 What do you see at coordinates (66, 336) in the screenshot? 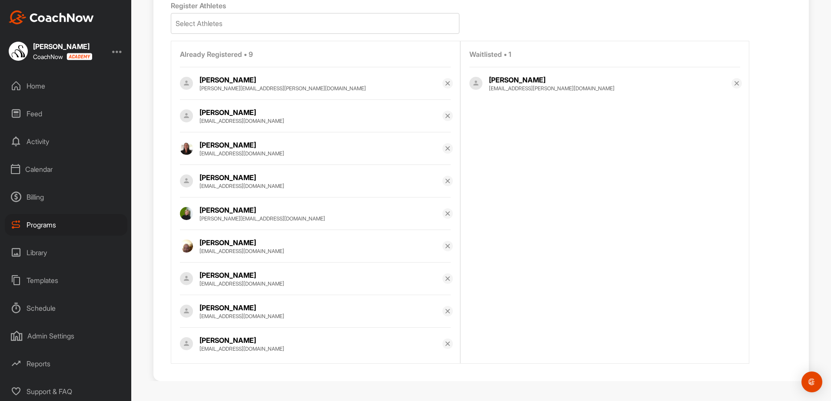
I see `div: Admin Settings` at bounding box center [66, 336].